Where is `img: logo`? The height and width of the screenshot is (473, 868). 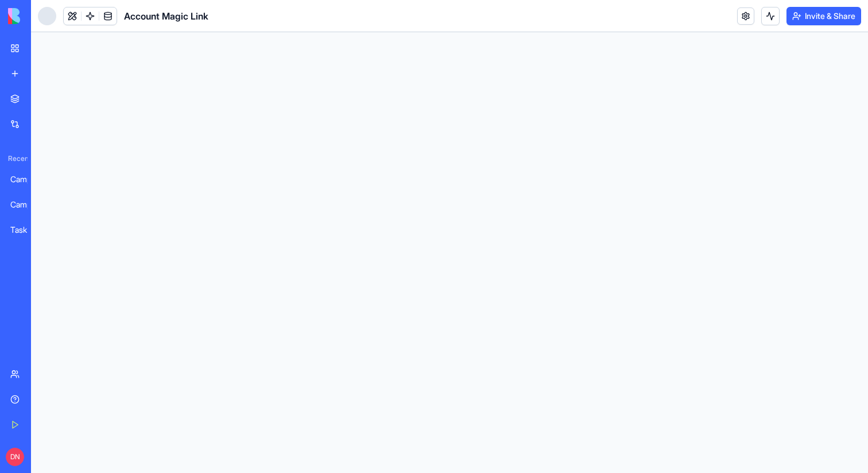 img: logo is located at coordinates (44, 16).